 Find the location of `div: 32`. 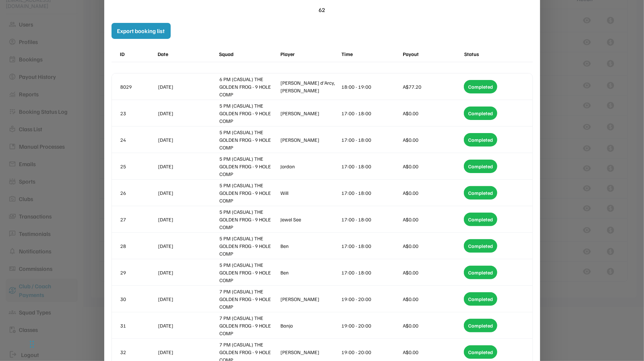

div: 32 is located at coordinates (138, 352).